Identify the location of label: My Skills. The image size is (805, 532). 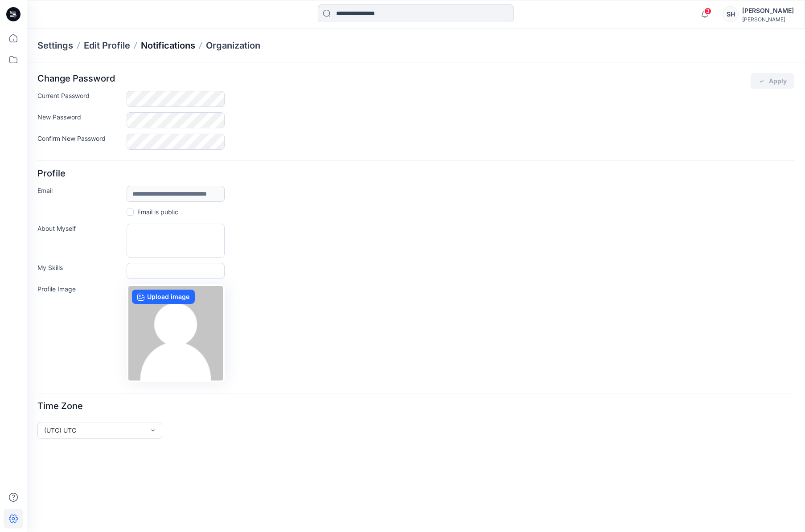
(79, 269).